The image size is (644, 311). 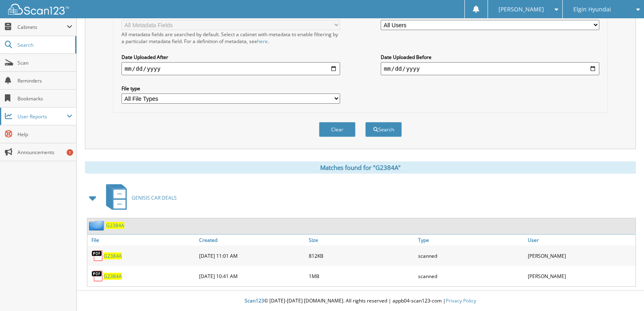 I want to click on div: Matches found for "G2384A", so click(x=361, y=167).